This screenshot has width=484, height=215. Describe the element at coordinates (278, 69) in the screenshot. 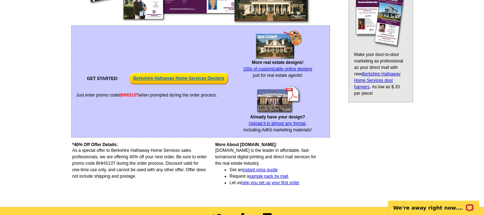

I see `a: 100s of customizable online designs` at that location.